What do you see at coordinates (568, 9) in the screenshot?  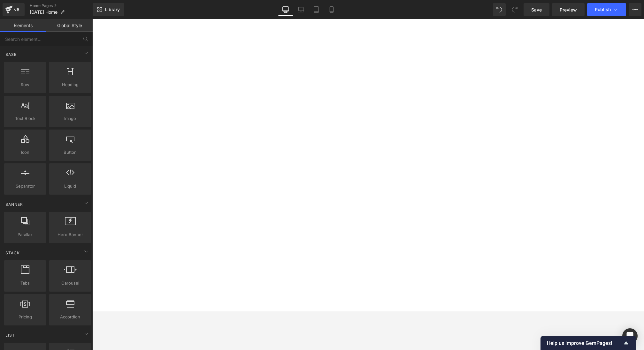 I see `a: Preview` at bounding box center [568, 9].